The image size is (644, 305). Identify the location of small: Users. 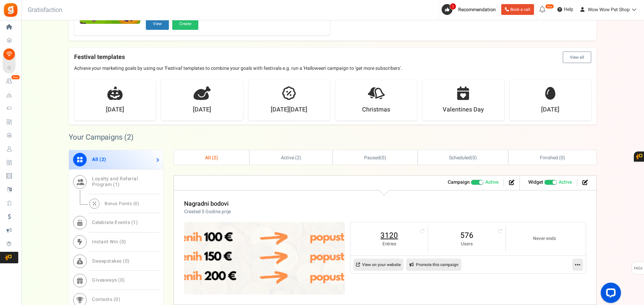
(467, 244).